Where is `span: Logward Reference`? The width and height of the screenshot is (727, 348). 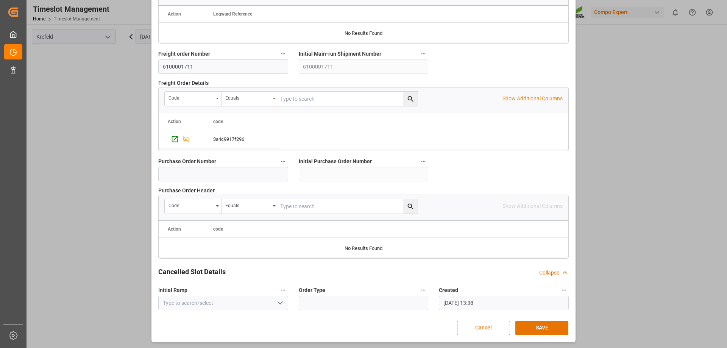 span: Logward Reference is located at coordinates (233, 14).